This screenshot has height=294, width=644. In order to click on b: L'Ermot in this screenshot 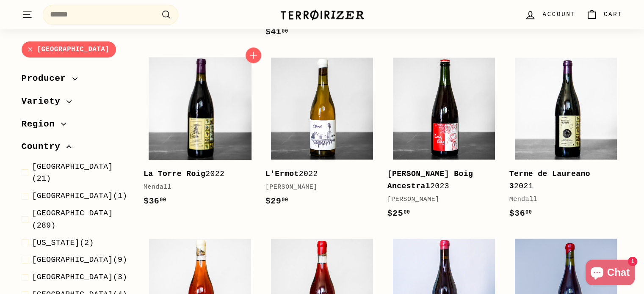, I will do `click(282, 174)`.